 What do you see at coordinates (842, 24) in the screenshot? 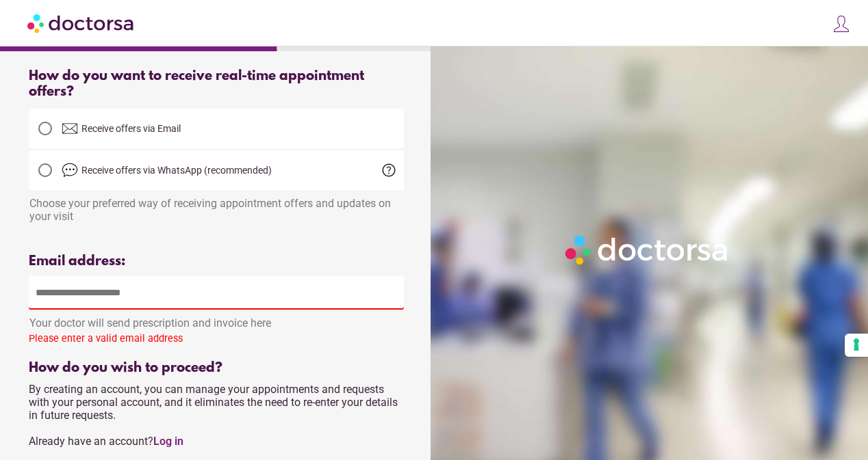
I see `img: icons8-customer-100.png` at bounding box center [842, 24].